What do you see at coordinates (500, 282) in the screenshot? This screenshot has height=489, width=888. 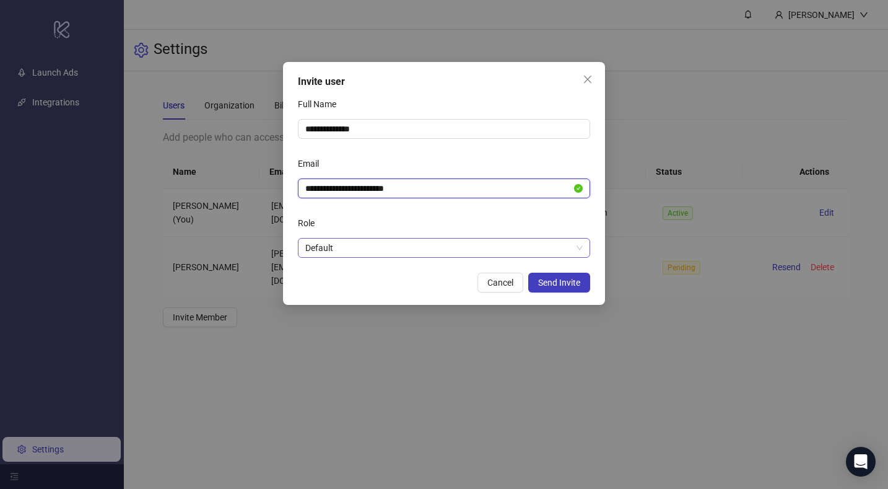 I see `button: Cancel` at bounding box center [500, 282].